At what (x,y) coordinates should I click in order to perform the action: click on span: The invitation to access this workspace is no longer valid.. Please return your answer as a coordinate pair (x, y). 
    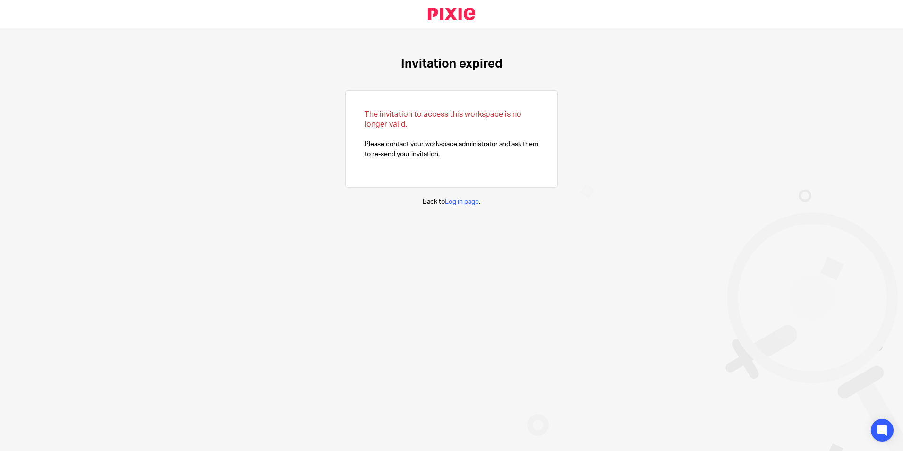
    Looking at the image, I should click on (443, 119).